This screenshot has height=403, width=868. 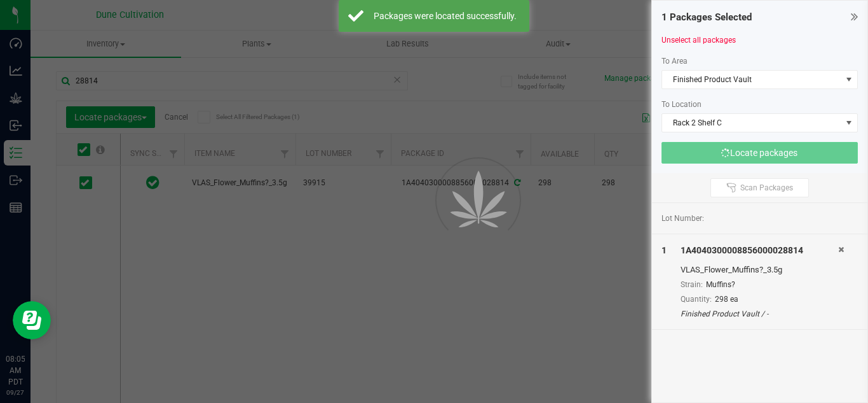 What do you see at coordinates (760, 188) in the screenshot?
I see `button: Scan Packages` at bounding box center [760, 188].